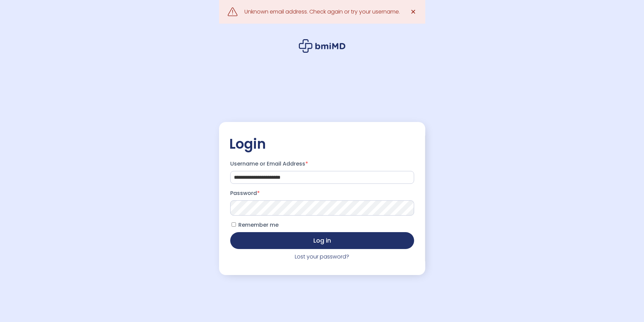  I want to click on label: Username or Email Address, so click(322, 164).